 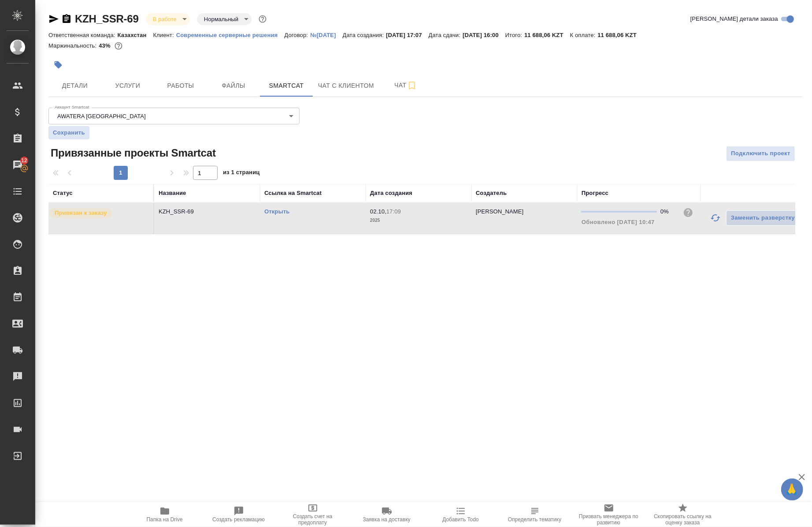 I want to click on span: Чат с клиентом, so click(x=346, y=85).